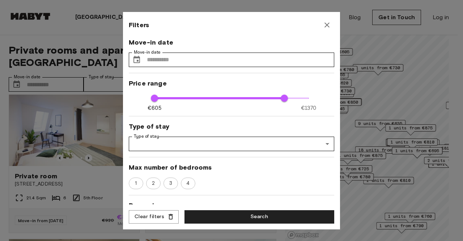 This screenshot has height=241, width=463. What do you see at coordinates (153, 183) in the screenshot?
I see `span: 2` at bounding box center [153, 183].